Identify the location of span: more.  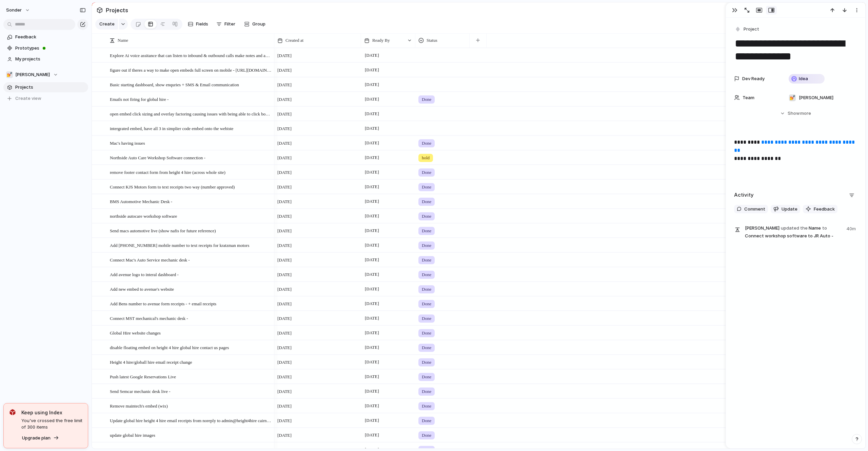
(805, 113).